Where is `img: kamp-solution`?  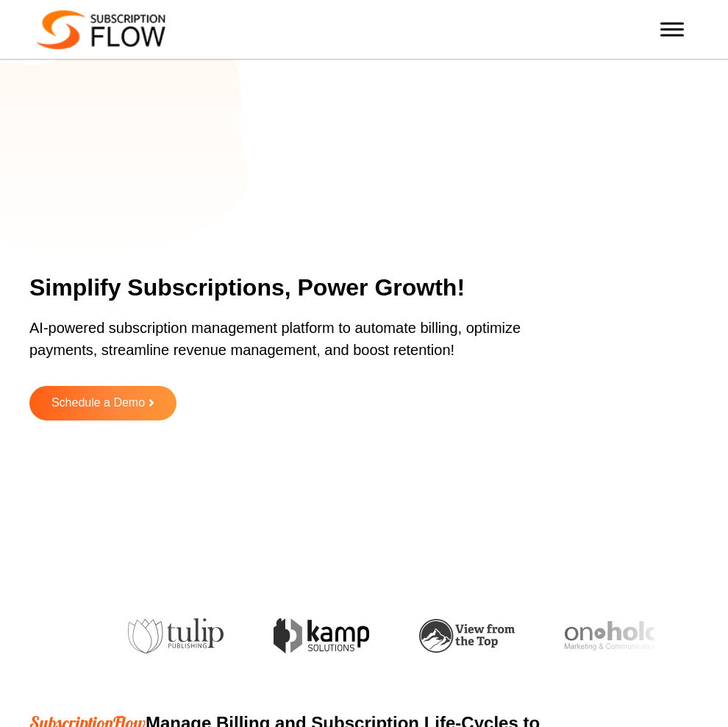 img: kamp-solution is located at coordinates (321, 635).